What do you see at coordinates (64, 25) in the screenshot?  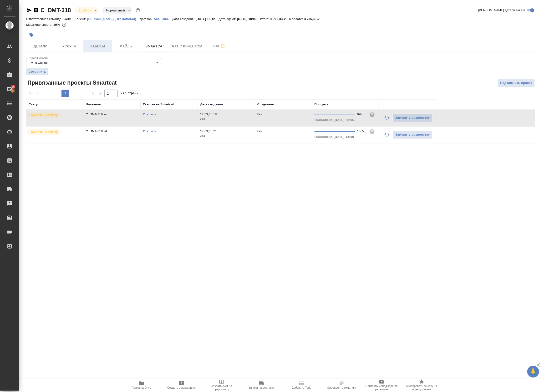 I see `button: 168.00 RUB; 78.75 UAH;` at bounding box center [64, 25].